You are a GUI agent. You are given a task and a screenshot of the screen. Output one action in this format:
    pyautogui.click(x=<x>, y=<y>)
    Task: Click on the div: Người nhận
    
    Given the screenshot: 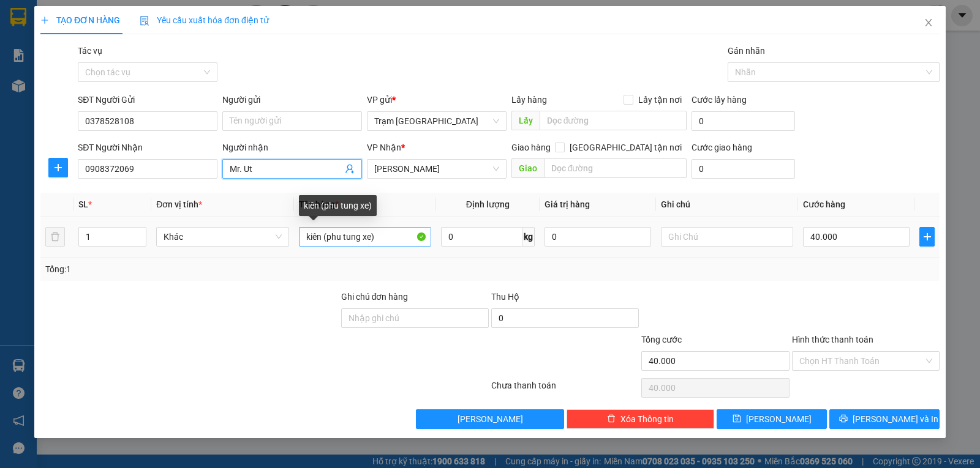 What is the action you would take?
    pyautogui.click(x=292, y=147)
    